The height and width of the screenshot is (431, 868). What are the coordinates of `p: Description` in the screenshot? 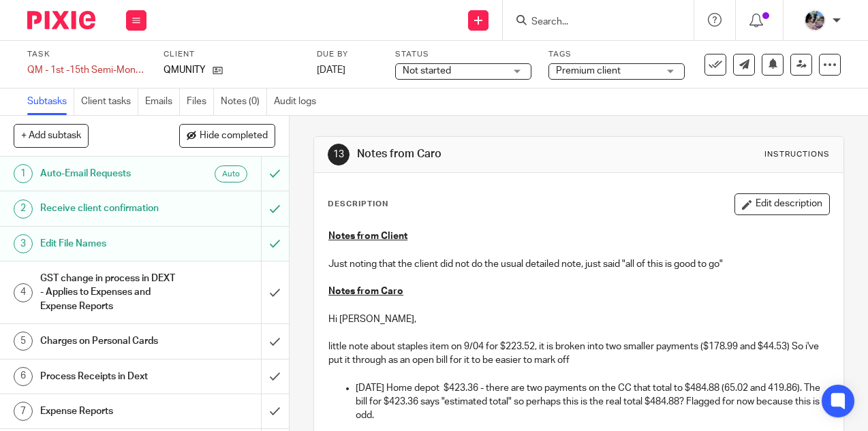 It's located at (357, 204).